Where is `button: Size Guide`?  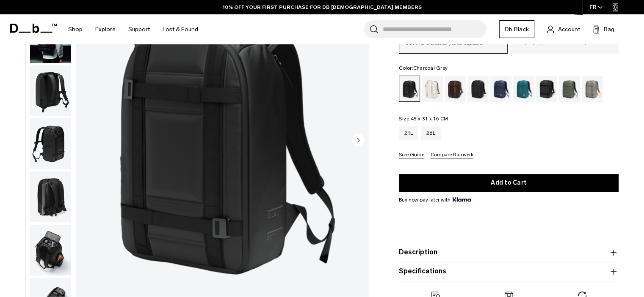 button: Size Guide is located at coordinates (412, 155).